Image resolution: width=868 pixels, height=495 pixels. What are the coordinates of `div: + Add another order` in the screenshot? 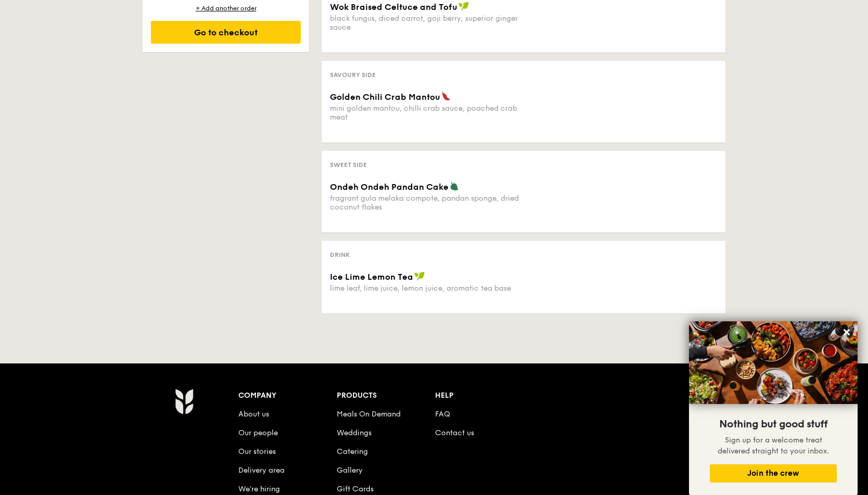 It's located at (226, 8).